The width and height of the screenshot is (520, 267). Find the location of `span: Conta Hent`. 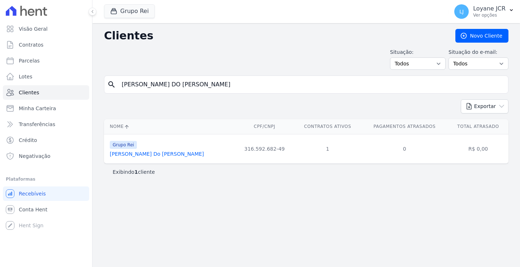

span: Conta Hent is located at coordinates (33, 210).